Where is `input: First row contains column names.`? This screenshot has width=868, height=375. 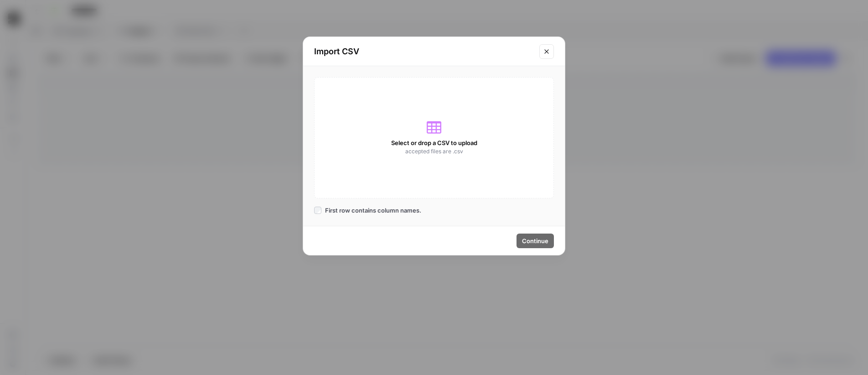
input: First row contains column names. is located at coordinates (317, 210).